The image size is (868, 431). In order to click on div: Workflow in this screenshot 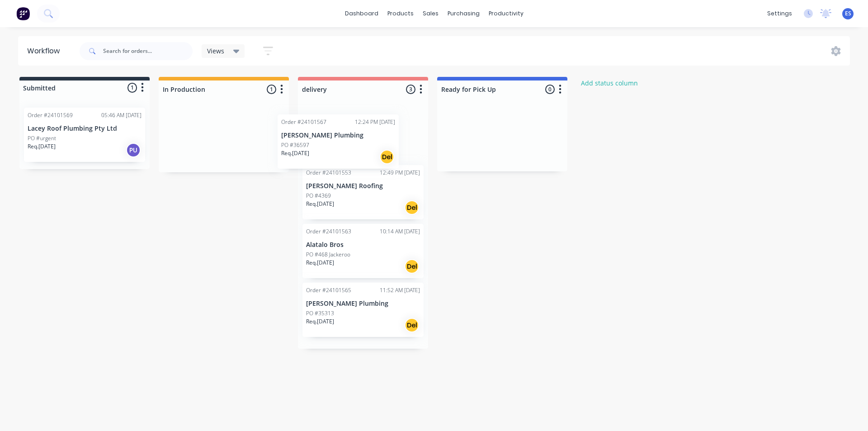, I will do `click(46, 51)`.